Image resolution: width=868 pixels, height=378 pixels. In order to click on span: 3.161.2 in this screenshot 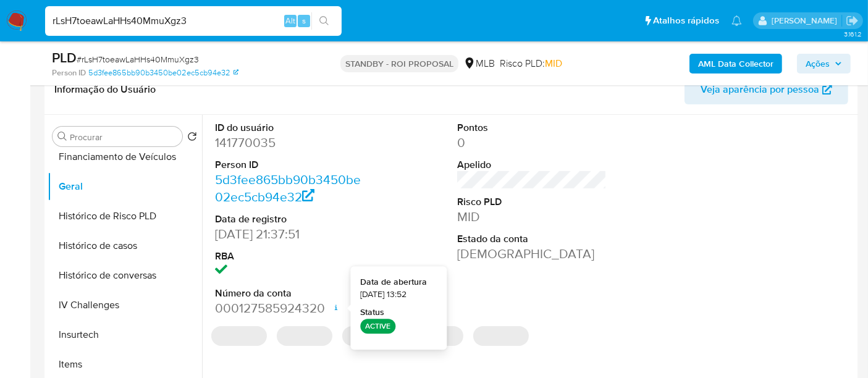, I will do `click(853, 34)`.